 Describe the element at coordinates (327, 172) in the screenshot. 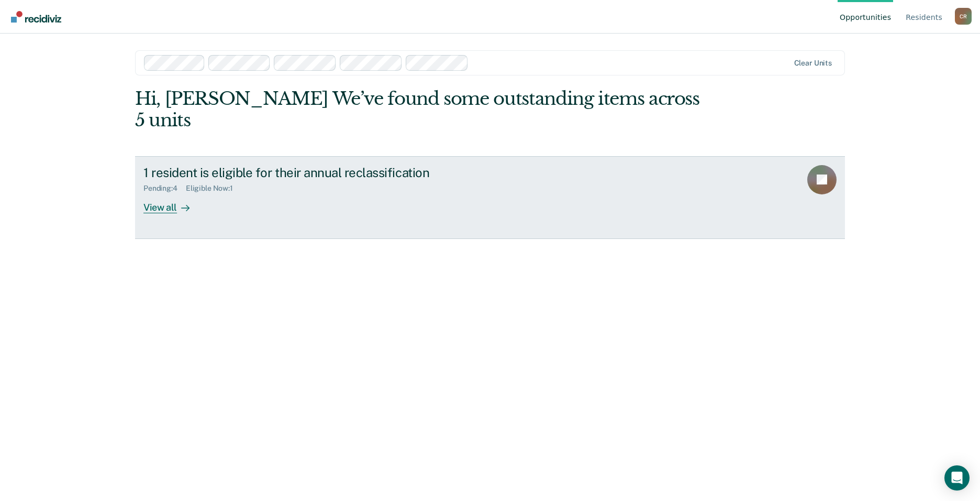

I see `div: 1 resident is eligible for their annual reclassification` at that location.